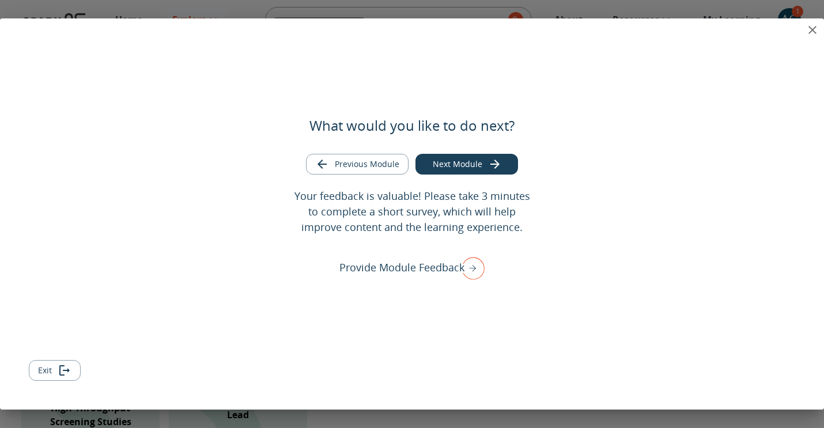 The width and height of the screenshot is (824, 428). I want to click on button: Exit module, so click(55, 371).